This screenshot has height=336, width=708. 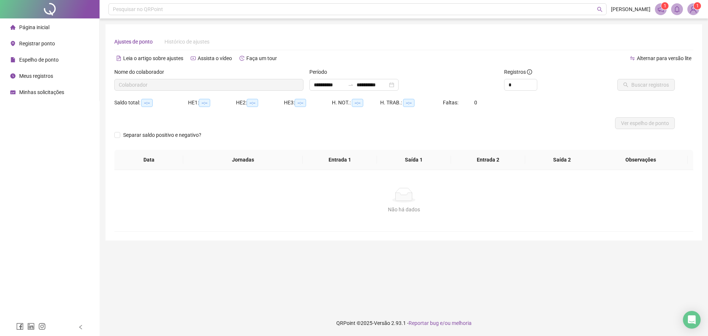 I want to click on span: Separar saldo positivo e negativo?, so click(x=162, y=135).